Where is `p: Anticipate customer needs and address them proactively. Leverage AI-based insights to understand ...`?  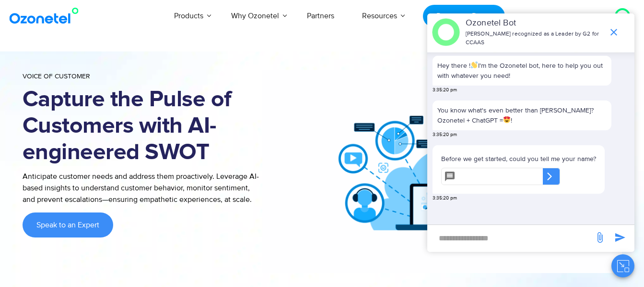
p: Anticipate customer needs and address them proactively. Leverage AI-based insights to understand ... is located at coordinates (142, 188).